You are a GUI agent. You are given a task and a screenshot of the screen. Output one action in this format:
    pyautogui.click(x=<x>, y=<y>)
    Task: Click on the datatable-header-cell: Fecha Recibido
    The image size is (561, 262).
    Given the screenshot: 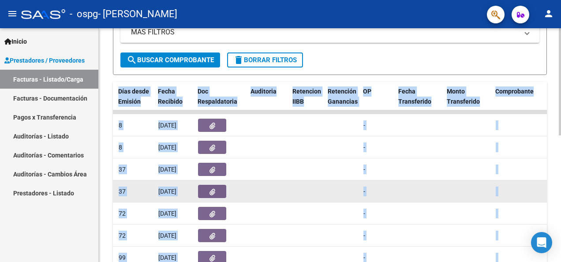 What is the action you would take?
    pyautogui.click(x=174, y=101)
    